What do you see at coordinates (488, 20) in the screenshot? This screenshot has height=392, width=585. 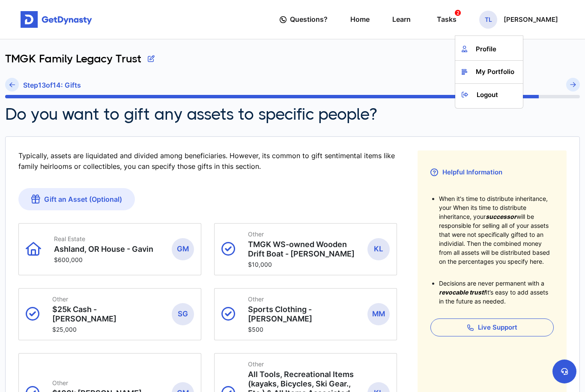 I see `span: TL` at bounding box center [488, 20].